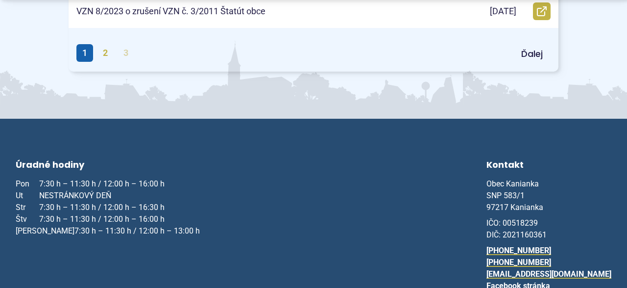 The height and width of the screenshot is (288, 627). I want to click on a: Ďalej, so click(532, 54).